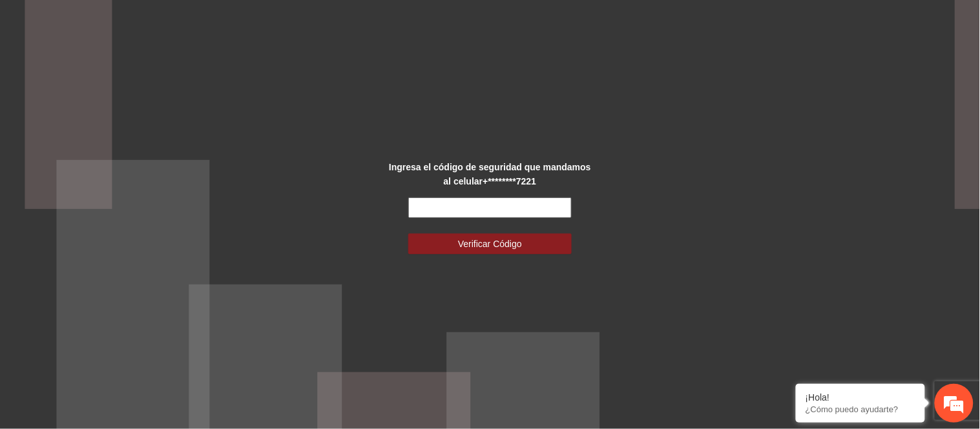  I want to click on span: Estamos en línea., so click(126, 206).